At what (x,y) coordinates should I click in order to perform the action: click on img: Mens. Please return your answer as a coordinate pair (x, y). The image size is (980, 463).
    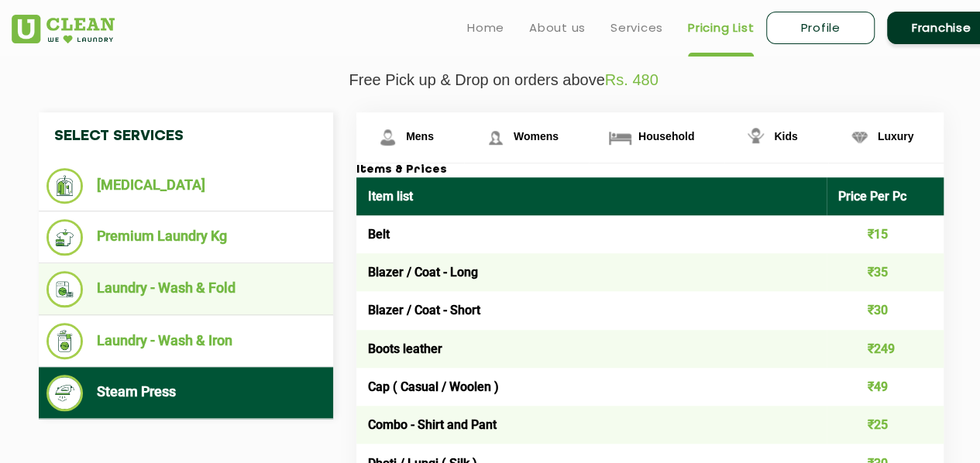
    Looking at the image, I should click on (388, 137).